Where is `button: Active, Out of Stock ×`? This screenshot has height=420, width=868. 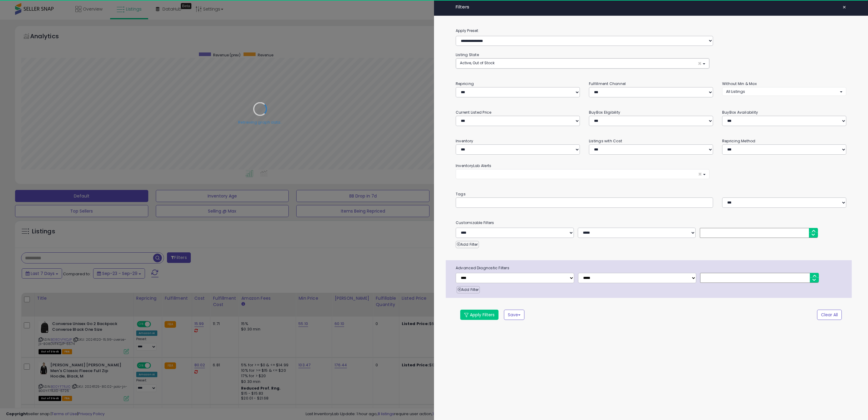
button: Active, Out of Stock × is located at coordinates (582, 63).